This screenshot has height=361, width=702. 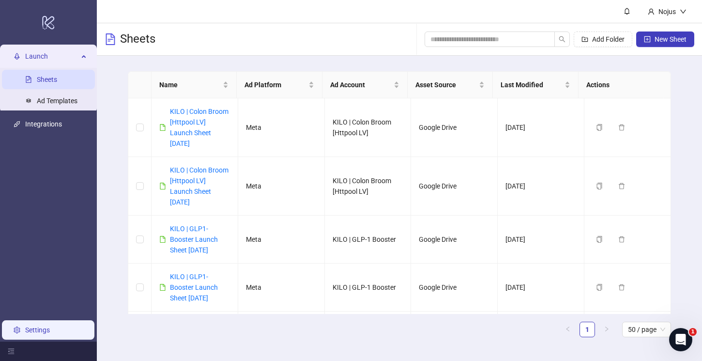 What do you see at coordinates (47, 79) in the screenshot?
I see `a: Sheets` at bounding box center [47, 79].